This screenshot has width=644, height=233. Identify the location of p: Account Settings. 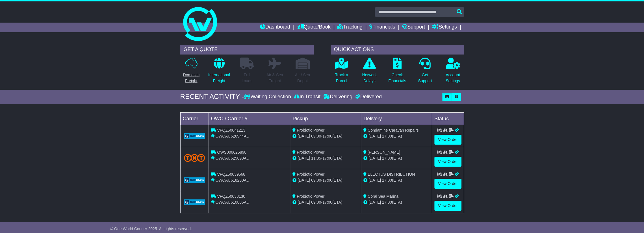
(453, 78).